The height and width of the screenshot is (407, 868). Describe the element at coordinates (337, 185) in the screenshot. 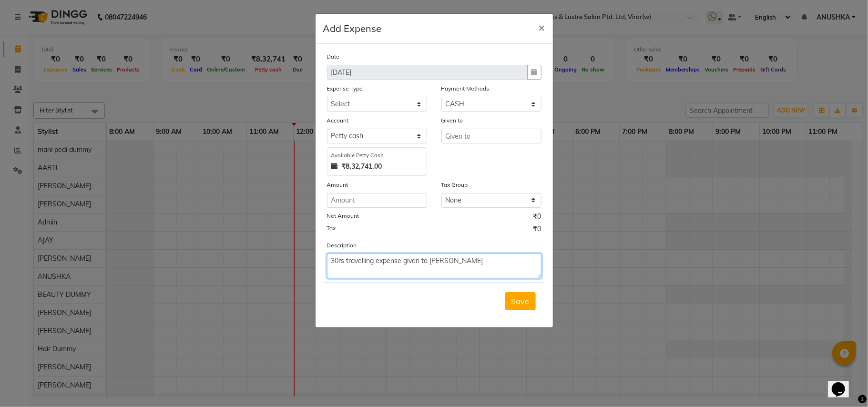

I see `label: Amount` at that location.